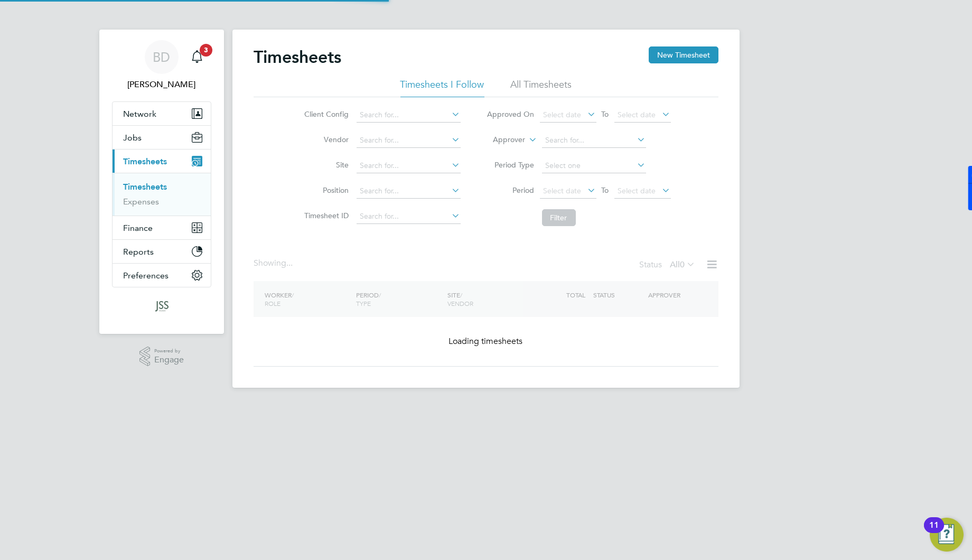  Describe the element at coordinates (162, 275) in the screenshot. I see `button: Preferences` at that location.